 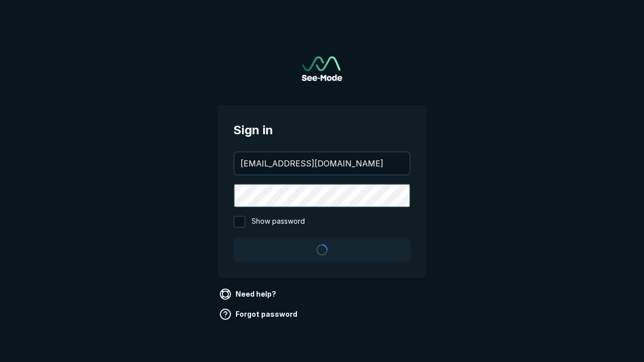 I want to click on span: Sign in, so click(x=322, y=130).